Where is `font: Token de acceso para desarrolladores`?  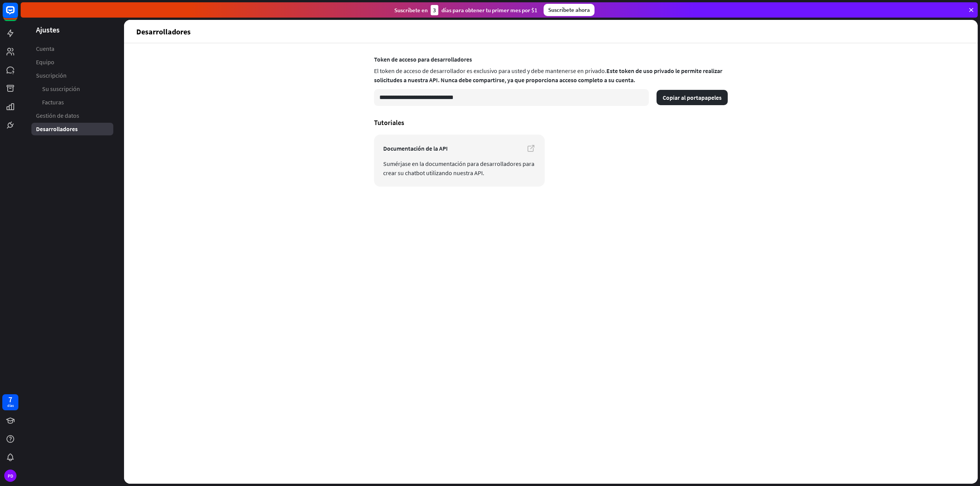
font: Token de acceso para desarrolladores is located at coordinates (423, 60).